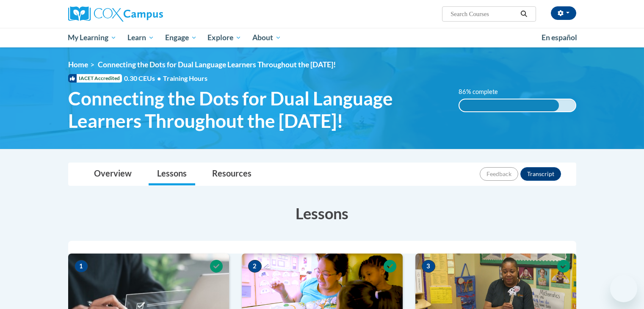  What do you see at coordinates (224, 38) in the screenshot?
I see `a: Explore` at bounding box center [224, 38].